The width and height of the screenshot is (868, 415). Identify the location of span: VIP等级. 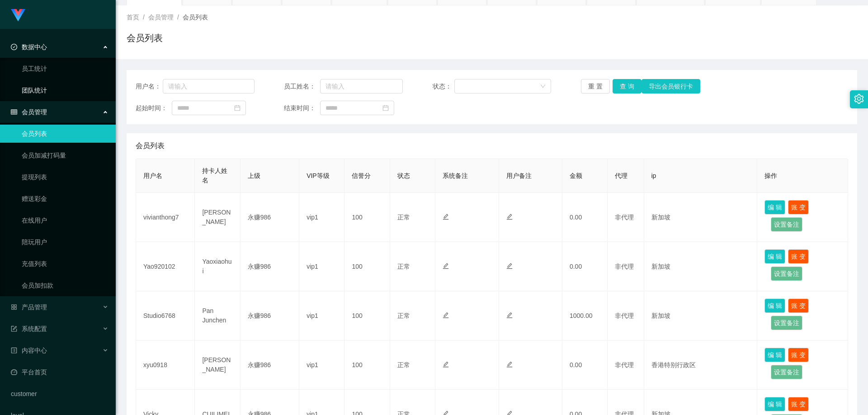
(318, 176).